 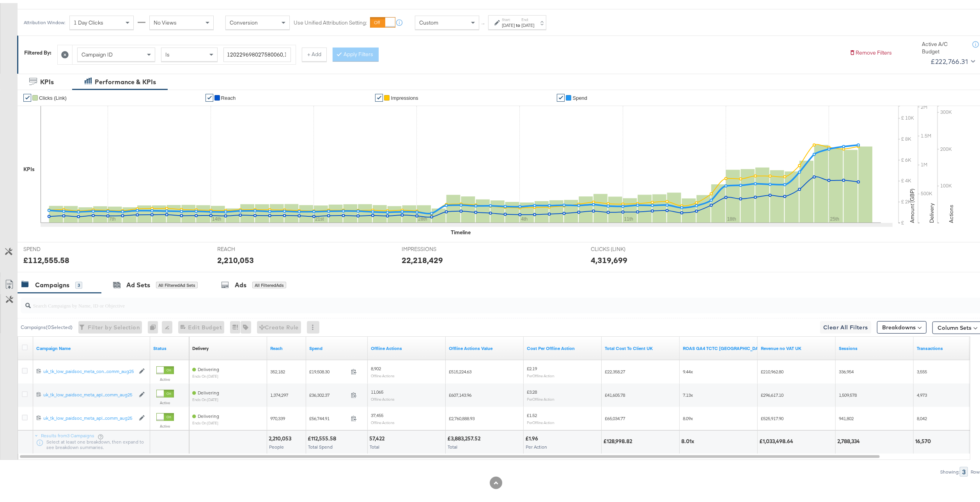 What do you see at coordinates (382, 396) in the screenshot?
I see `sub: Offline Actions` at bounding box center [382, 396].